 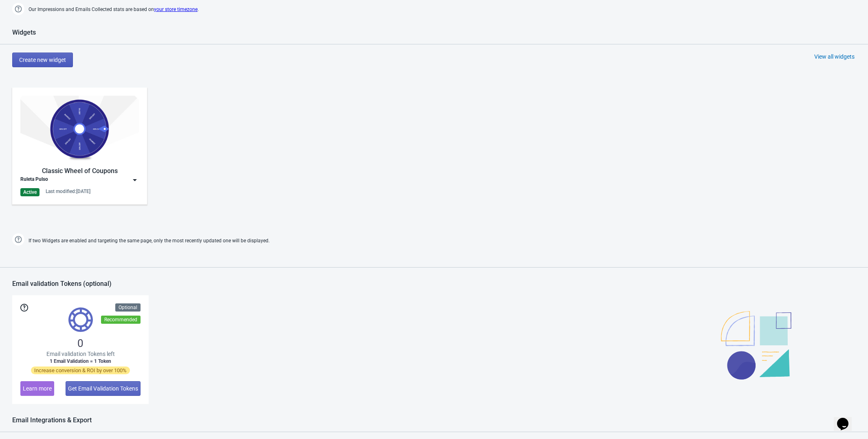 I want to click on a: your store timezone, so click(x=175, y=9).